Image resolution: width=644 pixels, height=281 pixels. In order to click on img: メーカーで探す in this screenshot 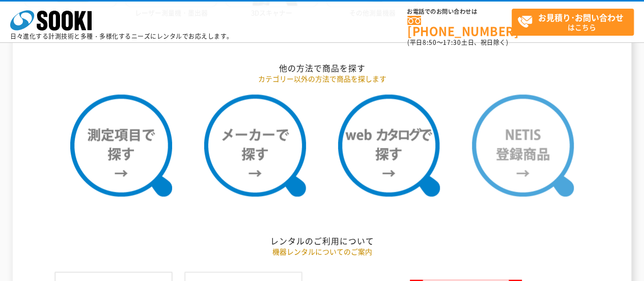, I will do `click(255, 145)`.